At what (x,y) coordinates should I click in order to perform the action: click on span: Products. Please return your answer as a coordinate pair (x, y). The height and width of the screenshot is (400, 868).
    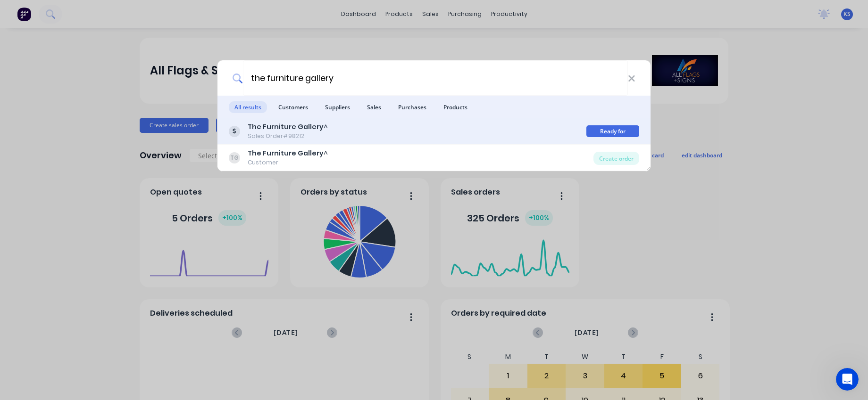
    Looking at the image, I should click on (455, 107).